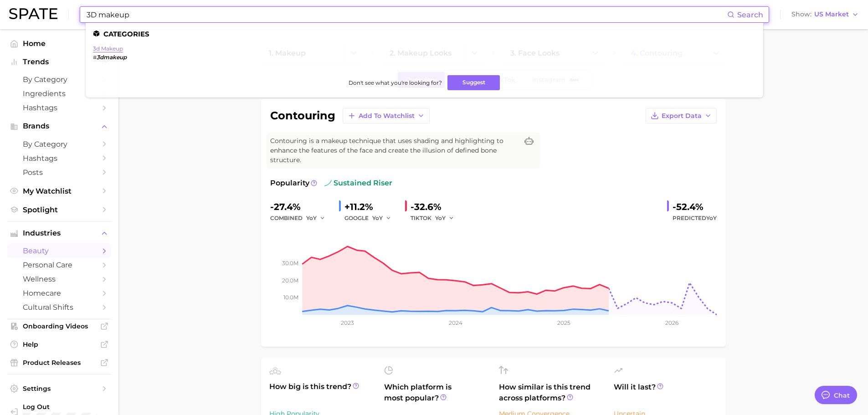 The width and height of the screenshot is (868, 415). What do you see at coordinates (436, 207) in the screenshot?
I see `div: -32.6%` at bounding box center [436, 207].